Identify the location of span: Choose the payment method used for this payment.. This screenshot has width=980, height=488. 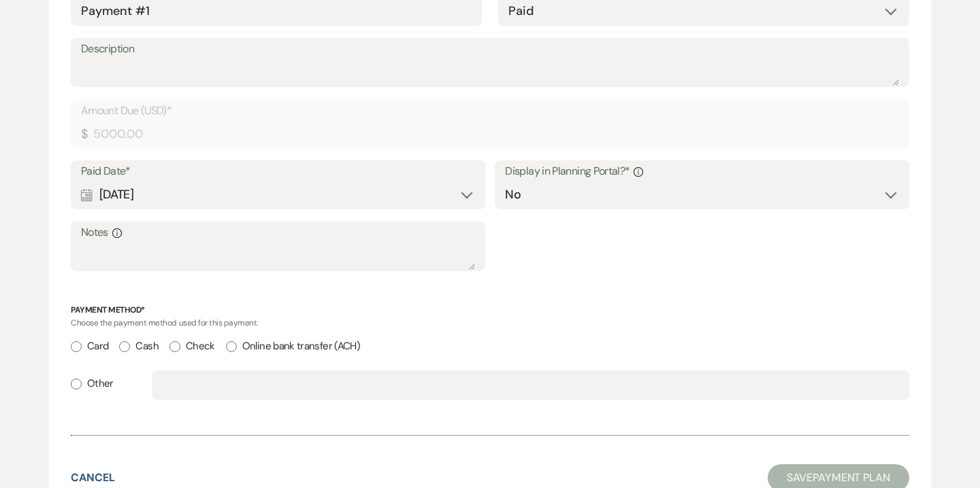
(164, 323).